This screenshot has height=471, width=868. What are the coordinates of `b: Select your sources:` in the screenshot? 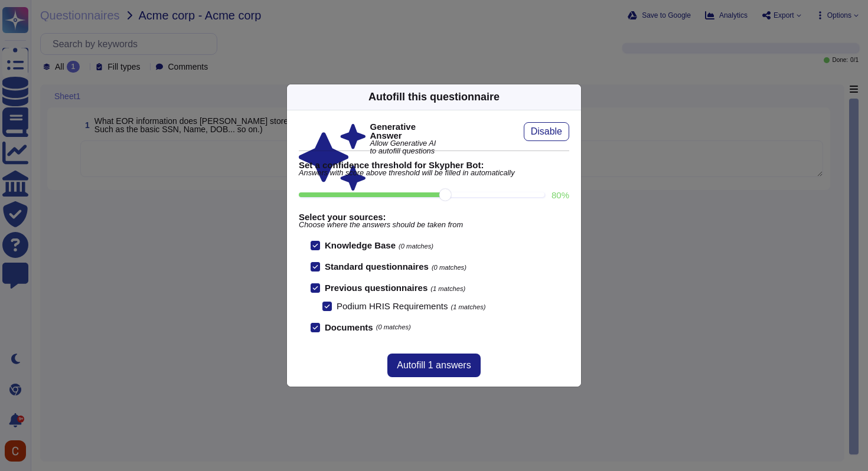 It's located at (434, 217).